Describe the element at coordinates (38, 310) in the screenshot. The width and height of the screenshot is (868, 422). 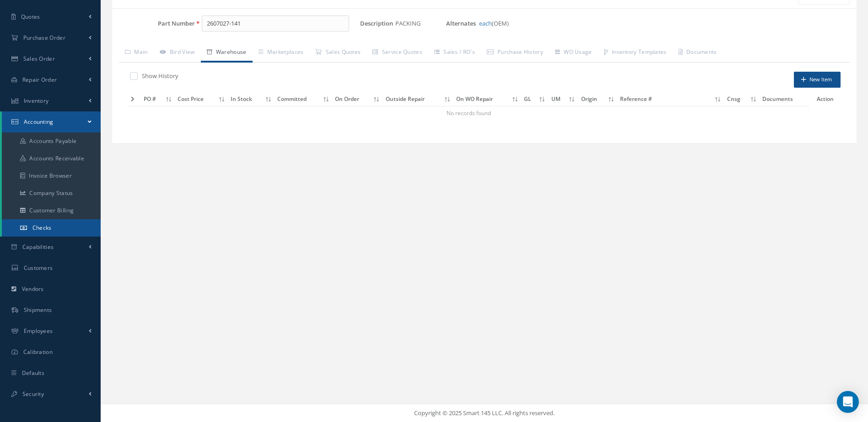
I see `span: Shipments` at that location.